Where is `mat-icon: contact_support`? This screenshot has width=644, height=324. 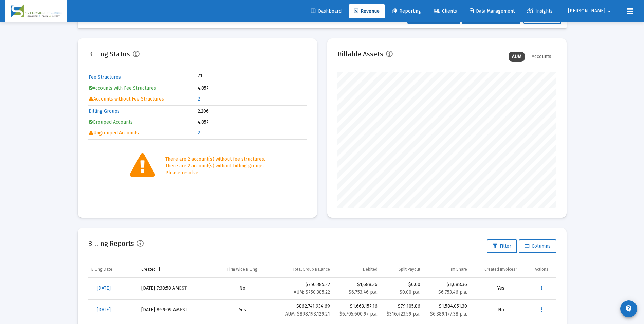 mat-icon: contact_support is located at coordinates (628, 308).